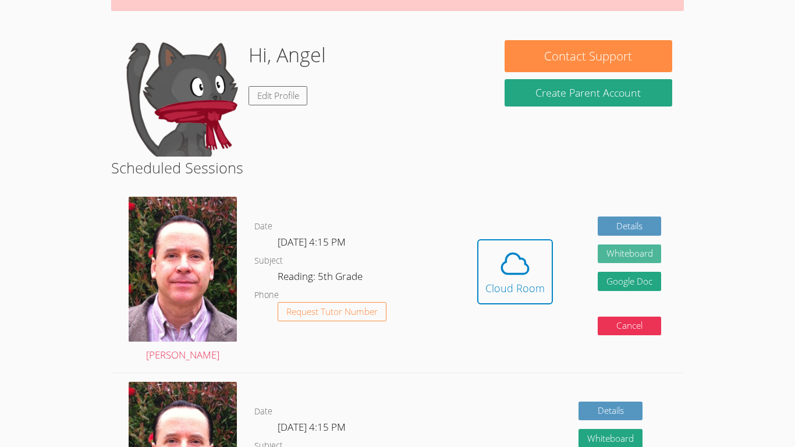  Describe the element at coordinates (332, 311) in the screenshot. I see `span: Request Tutor Number` at that location.